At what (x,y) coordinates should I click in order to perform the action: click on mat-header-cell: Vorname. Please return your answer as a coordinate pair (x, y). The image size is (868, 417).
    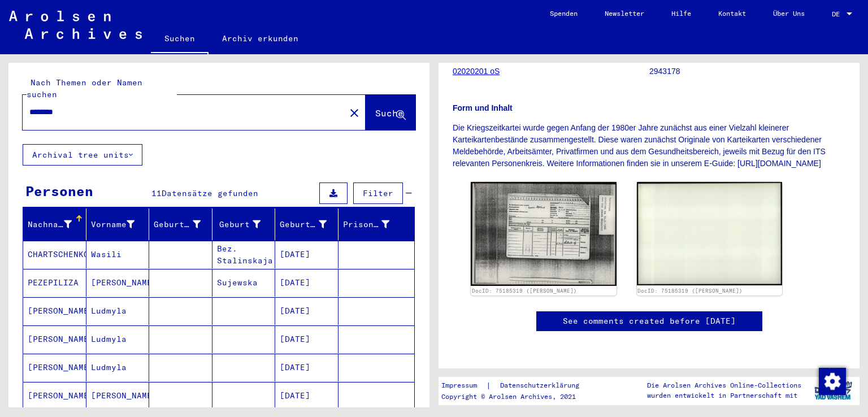
    Looking at the image, I should click on (118, 224).